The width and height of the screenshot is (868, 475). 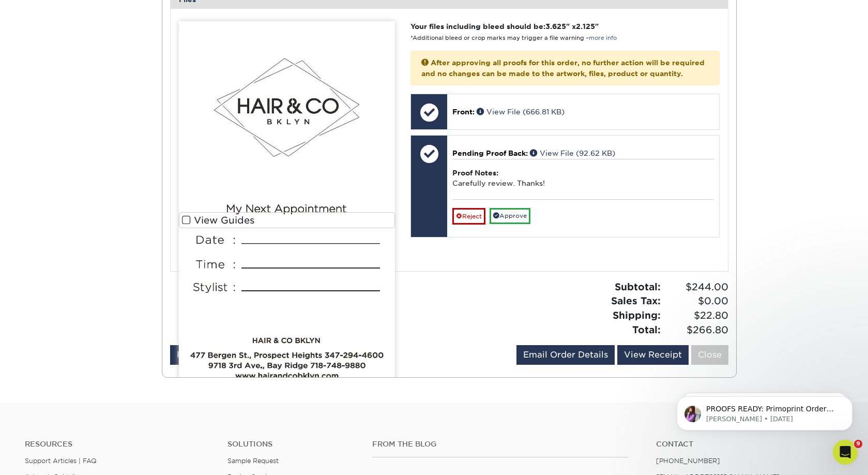 I want to click on strong: Shipping:, so click(x=636, y=315).